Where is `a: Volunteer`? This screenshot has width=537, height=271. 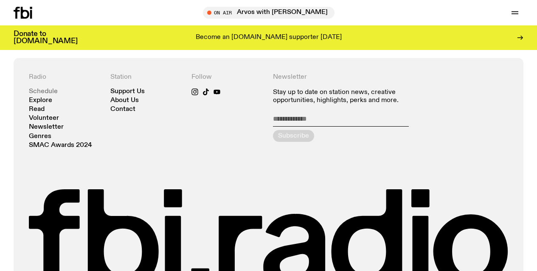 a: Volunteer is located at coordinates (44, 118).